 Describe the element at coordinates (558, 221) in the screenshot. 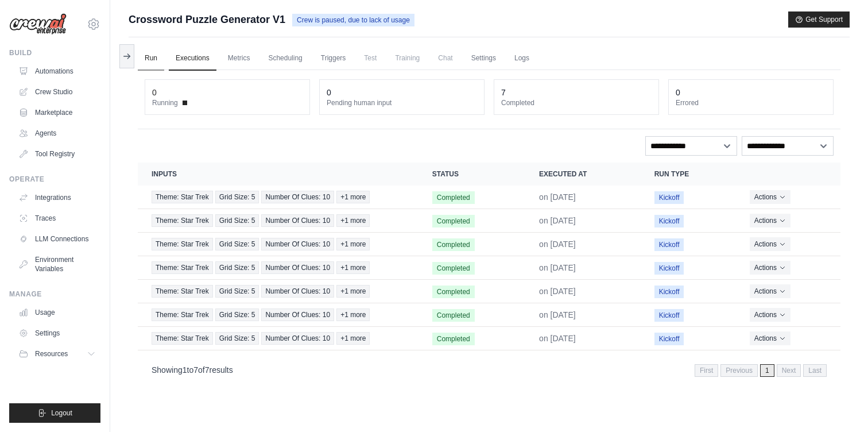

I see `time: September 2, 2025 at 21:09 GMT+3` at that location.